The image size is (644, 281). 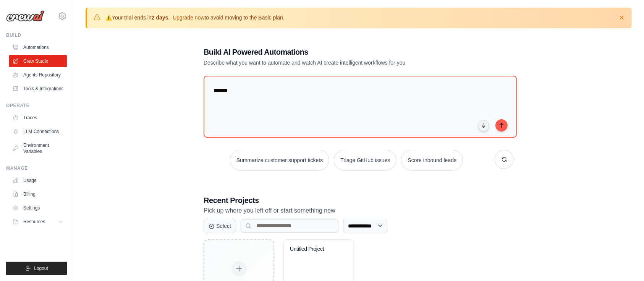 I want to click on div: Operate, so click(x=36, y=105).